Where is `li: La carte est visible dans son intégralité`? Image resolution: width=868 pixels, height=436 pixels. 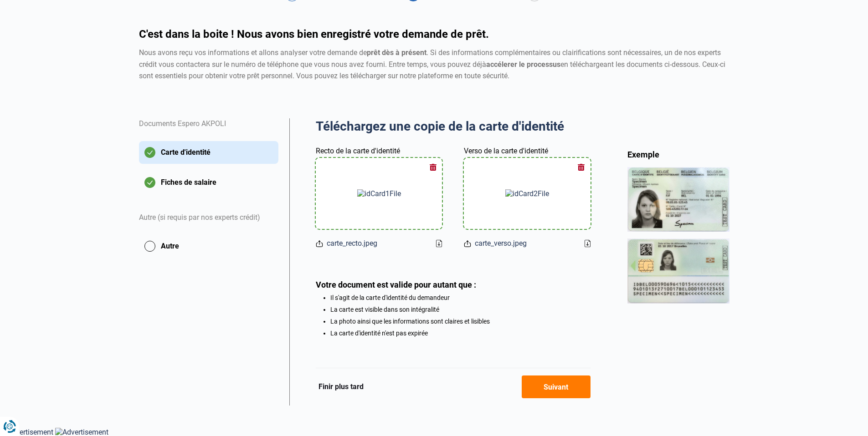 li: La carte est visible dans son intégralité is located at coordinates (461, 310).